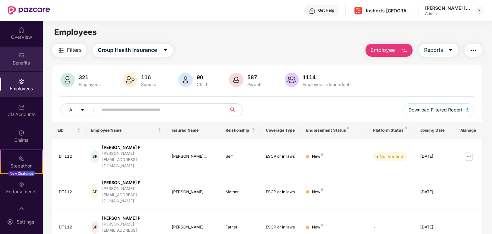 This screenshot has width=492, height=234. What do you see at coordinates (21, 158) in the screenshot?
I see `img: svg+xml;base64,PHN2ZyB4bWxucz0iaHR0cDovL3d3dy53My5vcmcvMjAwMC9zdmciIHdpZHRoPSIyMSIgaGVpZ2h0PSIyMC...` at bounding box center [21, 158].